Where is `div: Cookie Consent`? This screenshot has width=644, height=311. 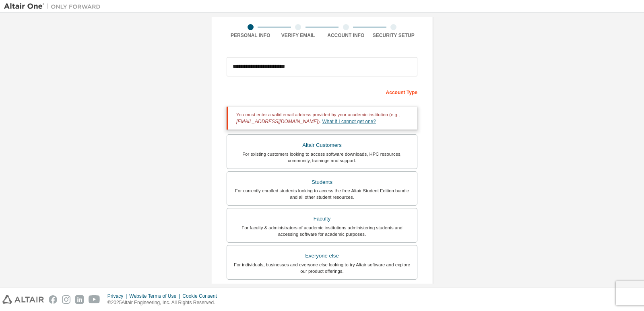
div: Cookie Consent is located at coordinates (201, 296).